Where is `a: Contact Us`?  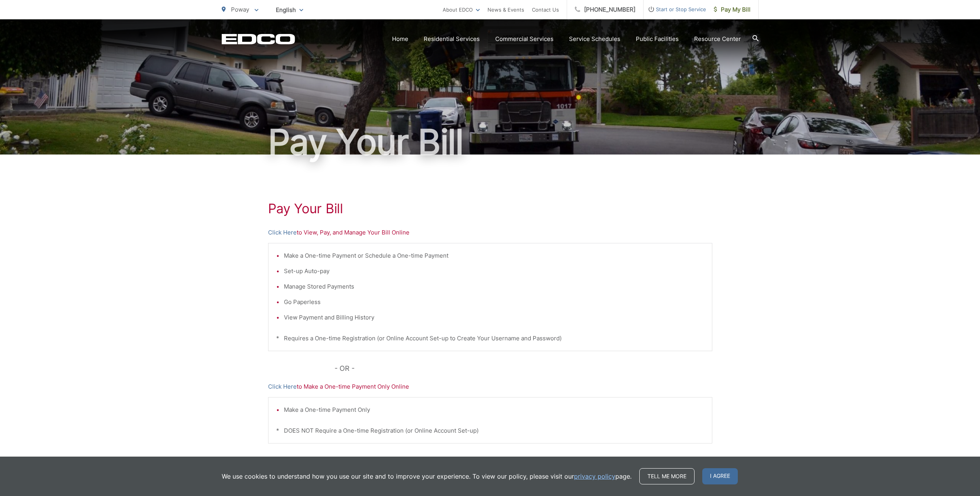 a: Contact Us is located at coordinates (545, 10).